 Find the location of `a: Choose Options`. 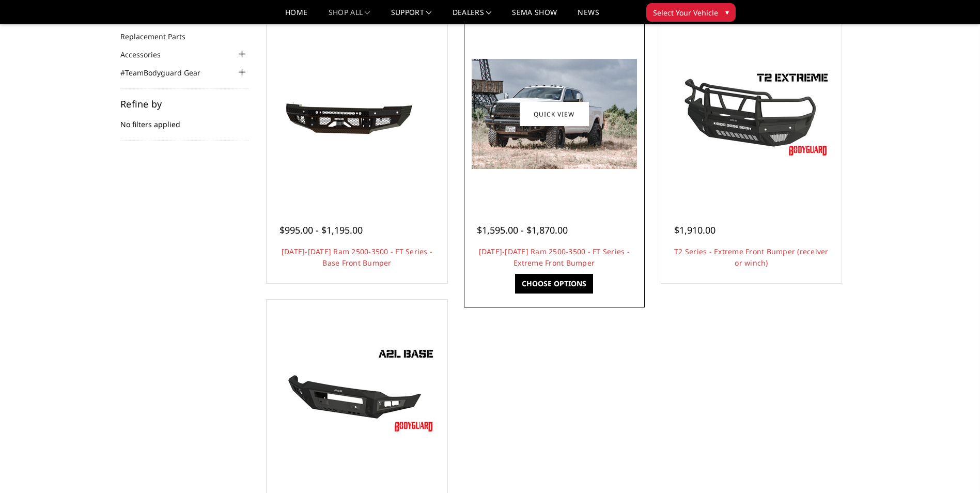

a: Choose Options is located at coordinates (554, 284).